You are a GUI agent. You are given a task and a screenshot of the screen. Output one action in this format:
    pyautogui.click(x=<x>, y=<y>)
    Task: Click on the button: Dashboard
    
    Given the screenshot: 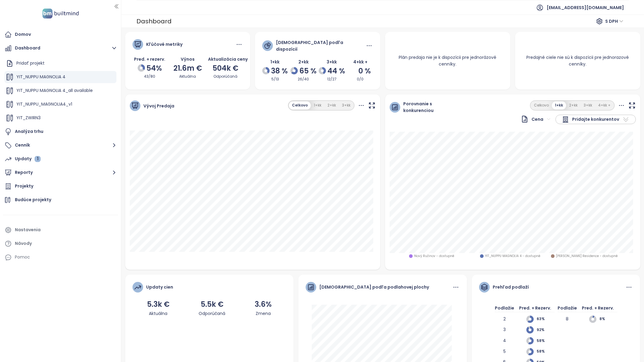 What is the action you would take?
    pyautogui.click(x=60, y=48)
    